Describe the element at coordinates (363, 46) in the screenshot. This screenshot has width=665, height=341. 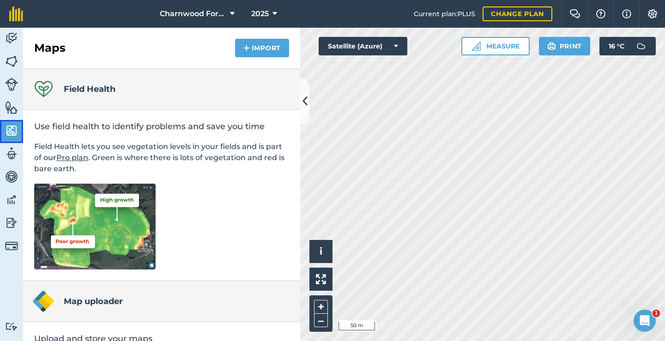
I see `button: Satellite (Azure)` at that location.